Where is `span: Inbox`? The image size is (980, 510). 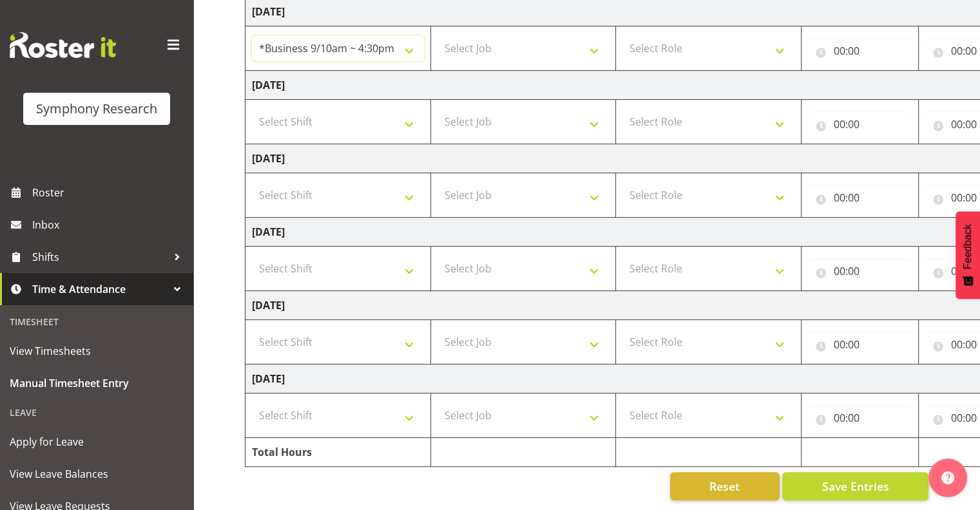
span: Inbox is located at coordinates (110, 225).